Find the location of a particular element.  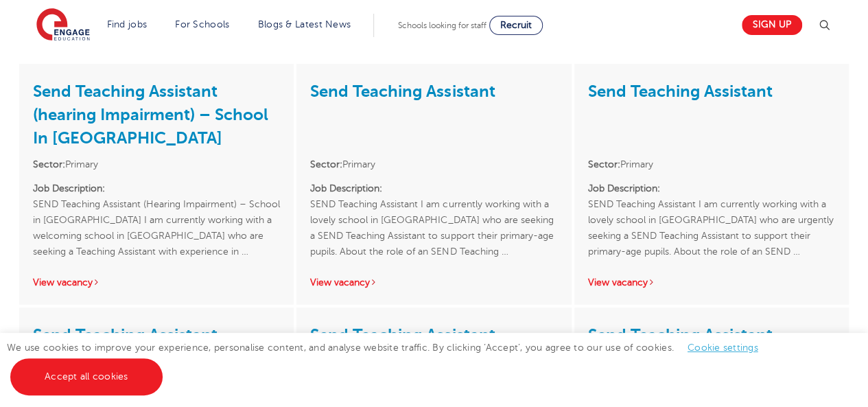

img: Engage Education is located at coordinates (63, 26).